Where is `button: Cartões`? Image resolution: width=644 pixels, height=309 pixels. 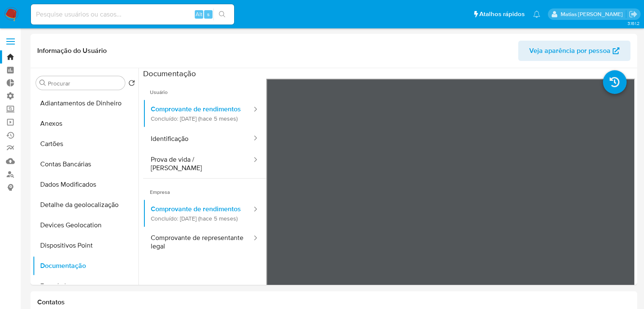 button: Cartões is located at coordinates (86, 144).